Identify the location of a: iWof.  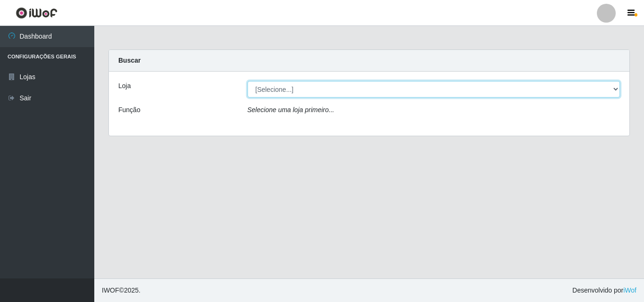
(630, 290).